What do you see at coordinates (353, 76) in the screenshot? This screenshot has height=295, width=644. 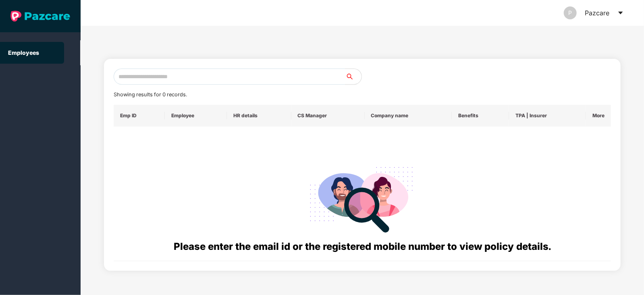 I see `span: search` at bounding box center [353, 76].